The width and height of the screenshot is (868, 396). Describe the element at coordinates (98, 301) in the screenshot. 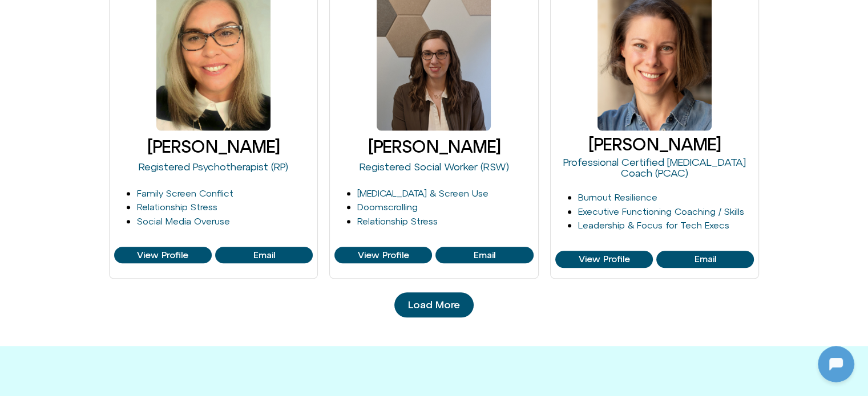

I see `textarea: Message Input` at that location.